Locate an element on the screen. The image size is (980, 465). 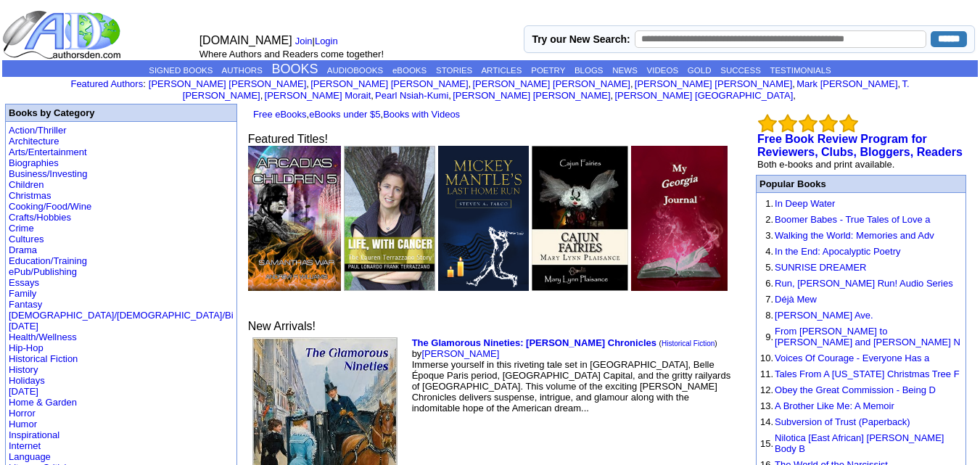
a: Arcadia's Children 5 :Samantha's War is located at coordinates (295, 287).